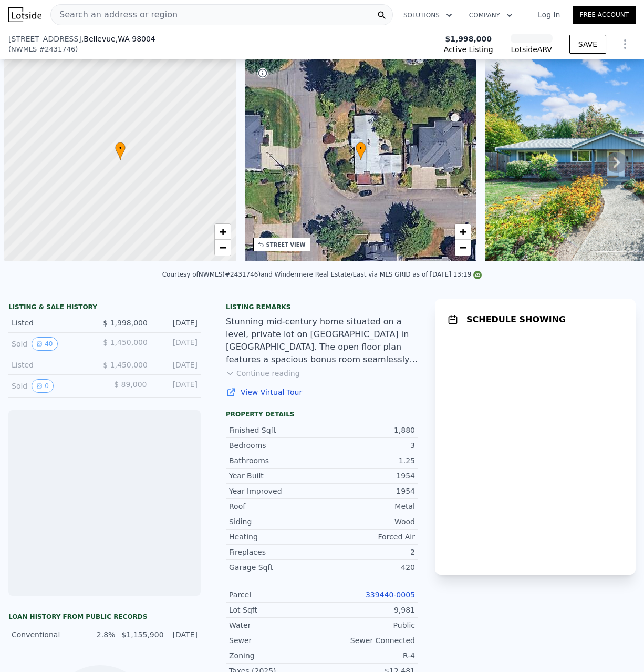 The width and height of the screenshot is (644, 672). I want to click on div: Sewer, so click(276, 640).